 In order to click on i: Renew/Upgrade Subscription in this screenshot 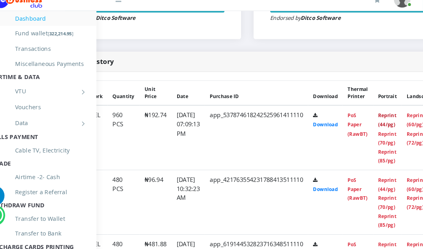, I will do `click(379, 11)`.